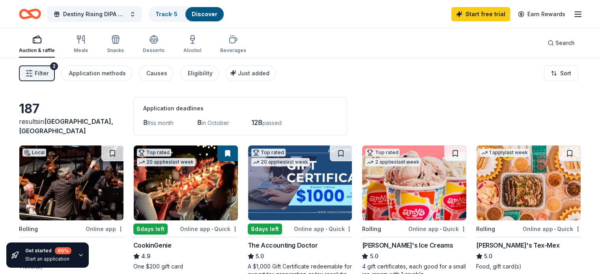 This screenshot has width=600, height=274. Describe the element at coordinates (561, 73) in the screenshot. I see `button: Sort` at that location.